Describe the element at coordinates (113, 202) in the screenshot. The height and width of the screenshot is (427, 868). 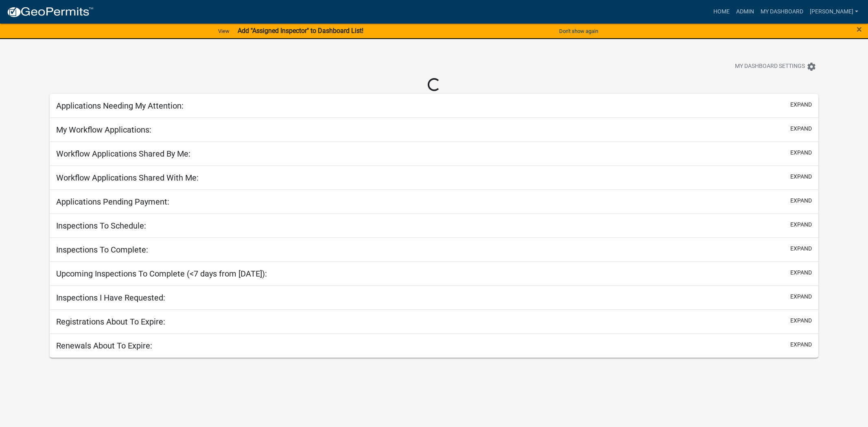
I see `h5: Applications Pending Payment:` at that location.